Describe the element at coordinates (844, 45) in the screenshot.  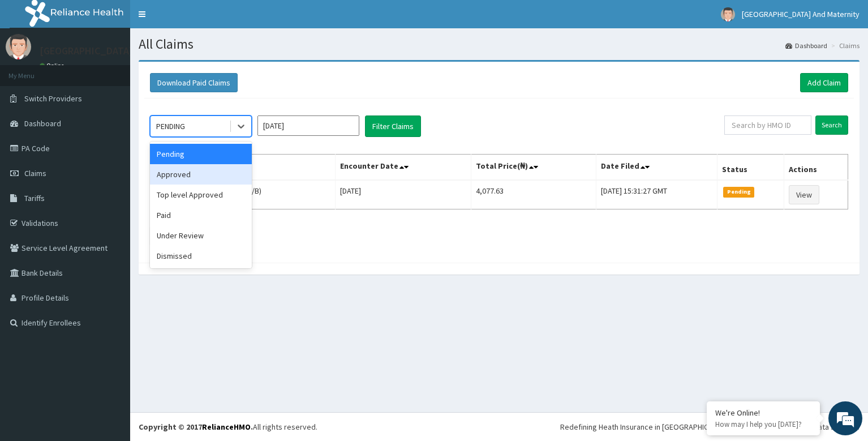
I see `li: Claims` at that location.